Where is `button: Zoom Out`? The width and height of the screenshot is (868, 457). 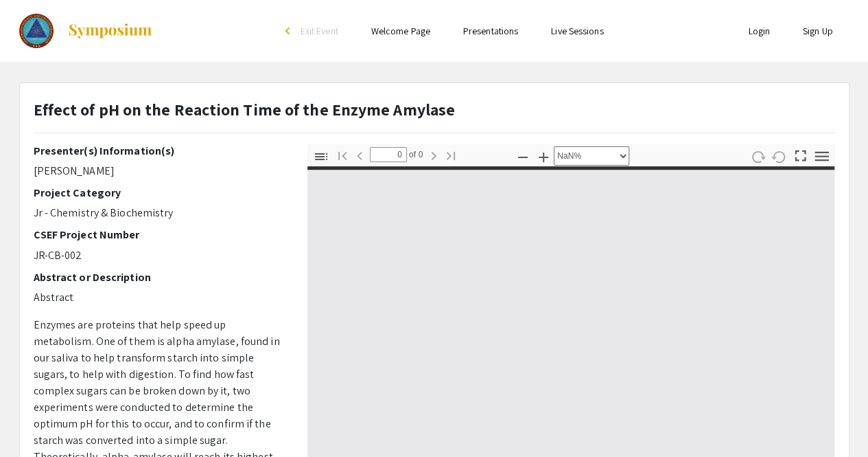 button: Zoom Out is located at coordinates (523, 155).